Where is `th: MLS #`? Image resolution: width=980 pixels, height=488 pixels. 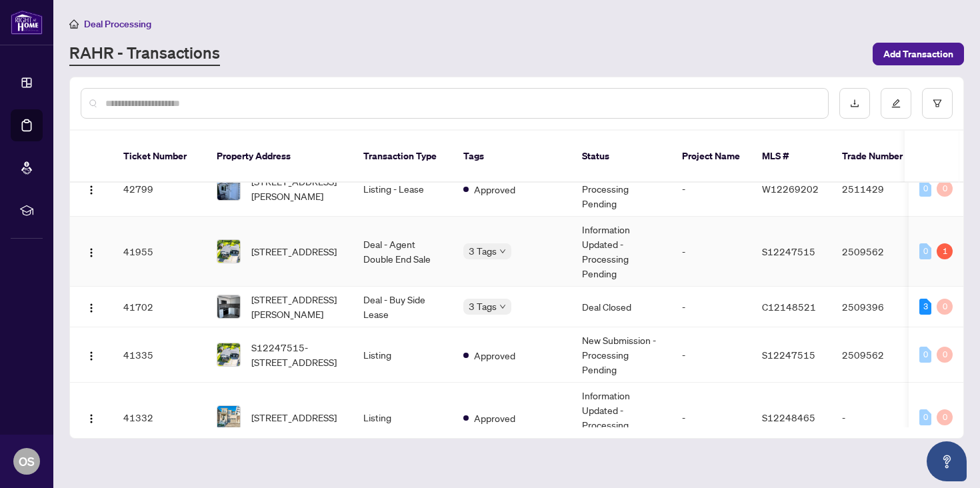 th: MLS # is located at coordinates (791, 157).